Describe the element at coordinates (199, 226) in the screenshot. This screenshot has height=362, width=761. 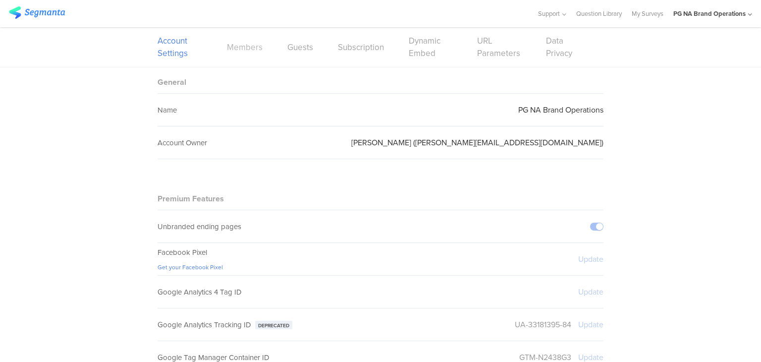
I see `div: Unbranded ending pages` at that location.